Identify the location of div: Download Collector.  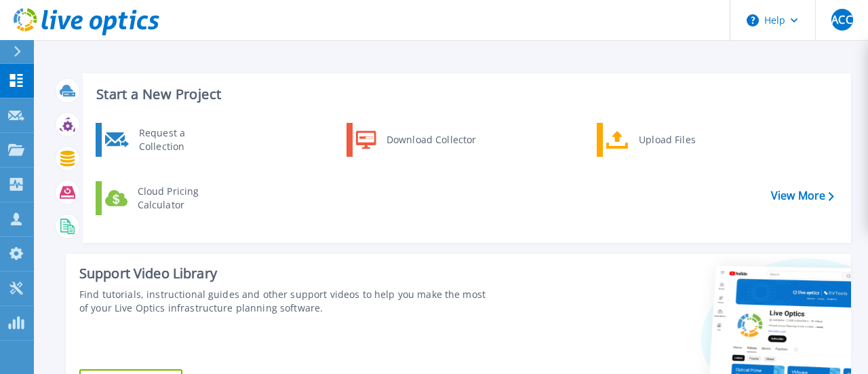
(431, 140).